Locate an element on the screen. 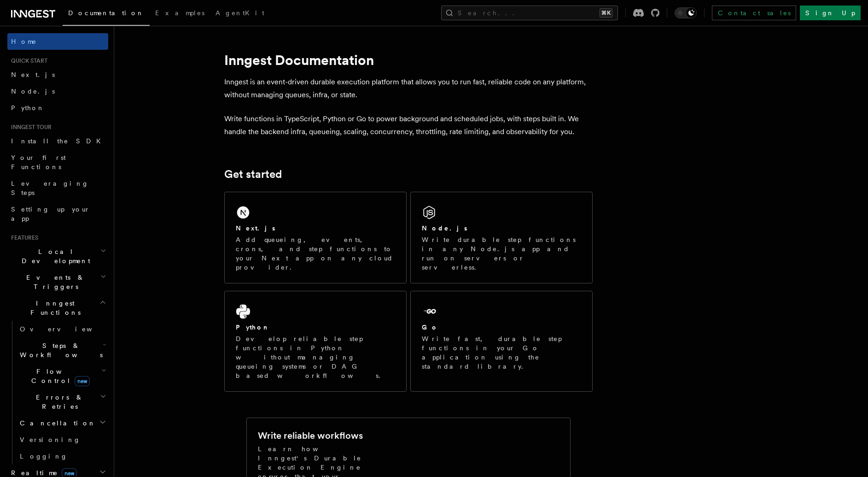 Image resolution: width=868 pixels, height=477 pixels. div: Inngest Functions is located at coordinates (58, 392).